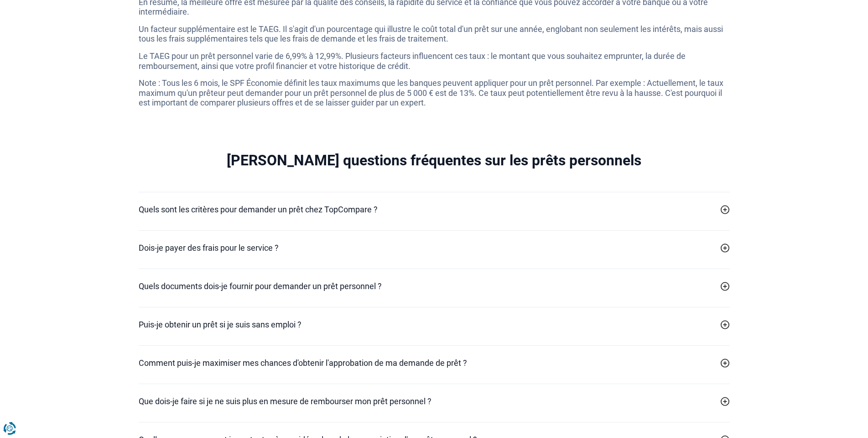  Describe the element at coordinates (435, 401) in the screenshot. I see `a: Que dois-je faire si je ne suis plus en mesure de rembourser mon prêt personnel ?` at that location.